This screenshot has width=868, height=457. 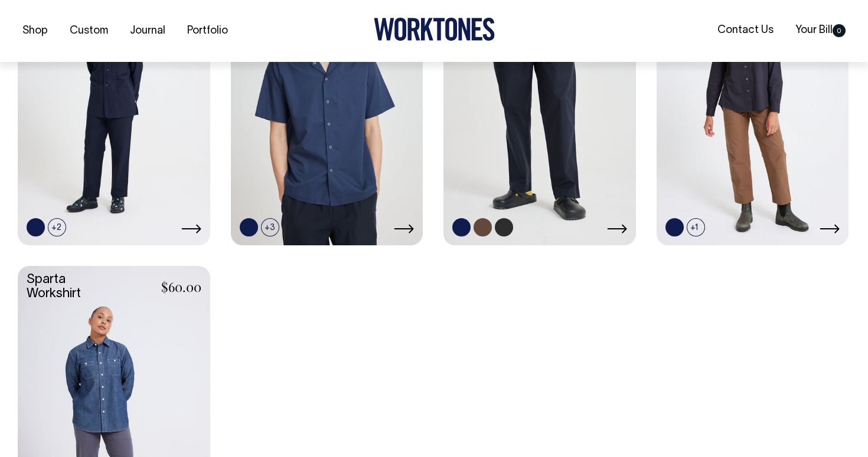 What do you see at coordinates (148, 30) in the screenshot?
I see `a: Journal` at bounding box center [148, 30].